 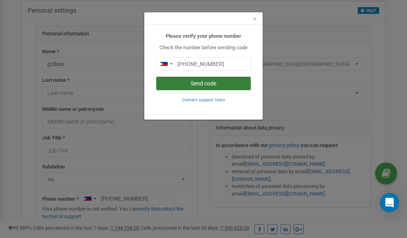 What do you see at coordinates (203, 36) in the screenshot?
I see `b: Please verify your phone number` at bounding box center [203, 36].